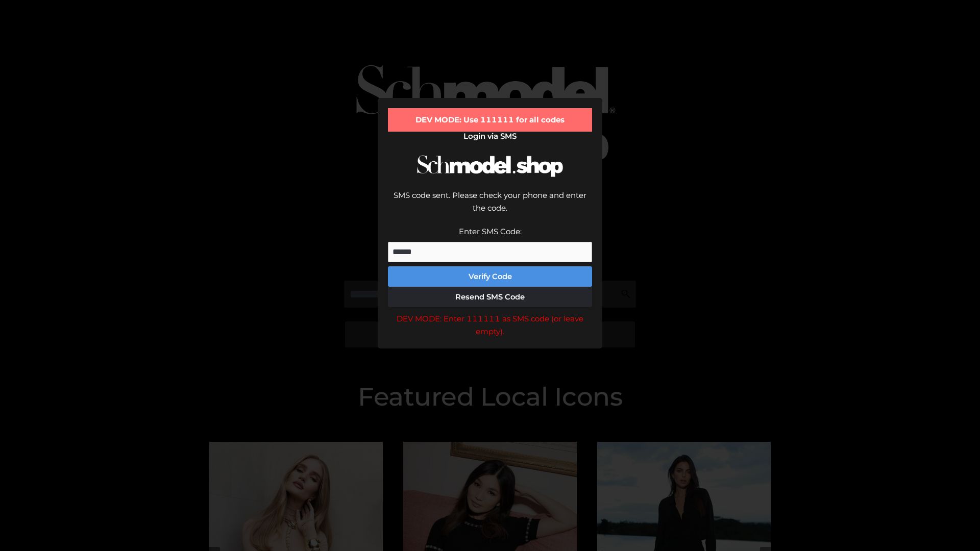 Image resolution: width=980 pixels, height=551 pixels. Describe the element at coordinates (490, 325) in the screenshot. I see `div: DEV MODE: Enter 111111 as SMS code (or leave empty).` at that location.